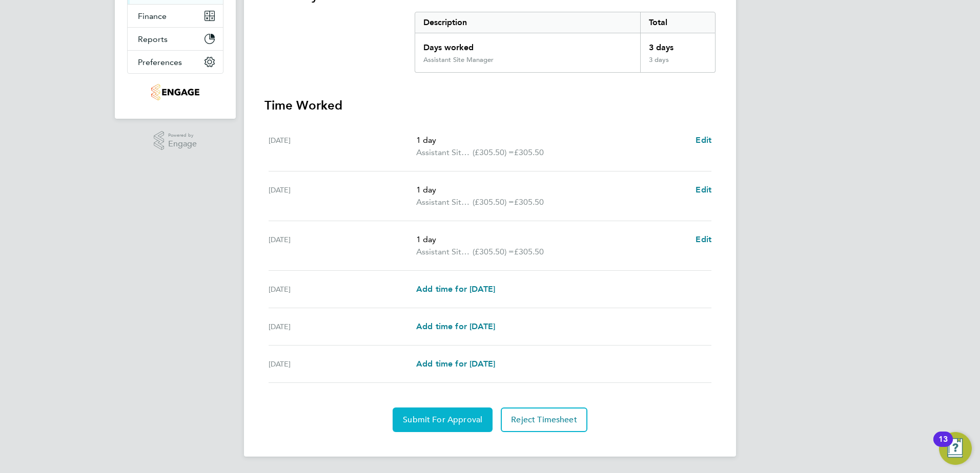 The width and height of the screenshot is (980, 473). Describe the element at coordinates (175, 141) in the screenshot. I see `a: Powered byEngage` at that location.